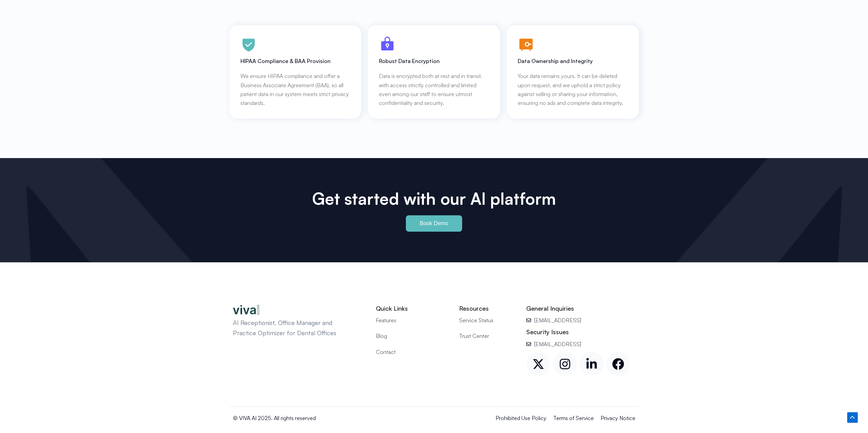 This screenshot has width=868, height=433. What do you see at coordinates (581, 332) in the screenshot?
I see `h2: Security Issues` at bounding box center [581, 332].